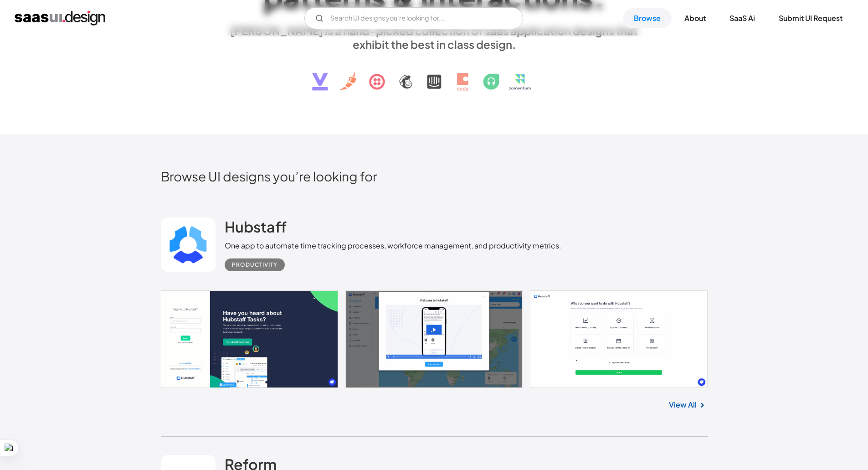  Describe the element at coordinates (647, 18) in the screenshot. I see `a: Browse` at that location.